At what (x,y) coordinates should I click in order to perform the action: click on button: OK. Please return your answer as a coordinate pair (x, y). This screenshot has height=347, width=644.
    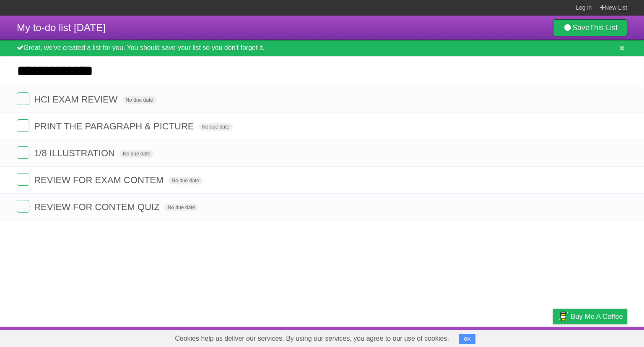
    Looking at the image, I should click on (467, 339).